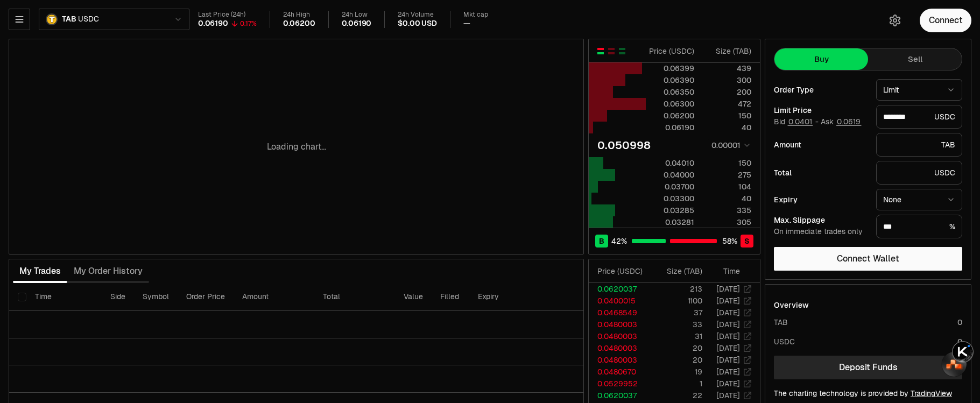 The height and width of the screenshot is (403, 980). I want to click on button: None, so click(919, 200).